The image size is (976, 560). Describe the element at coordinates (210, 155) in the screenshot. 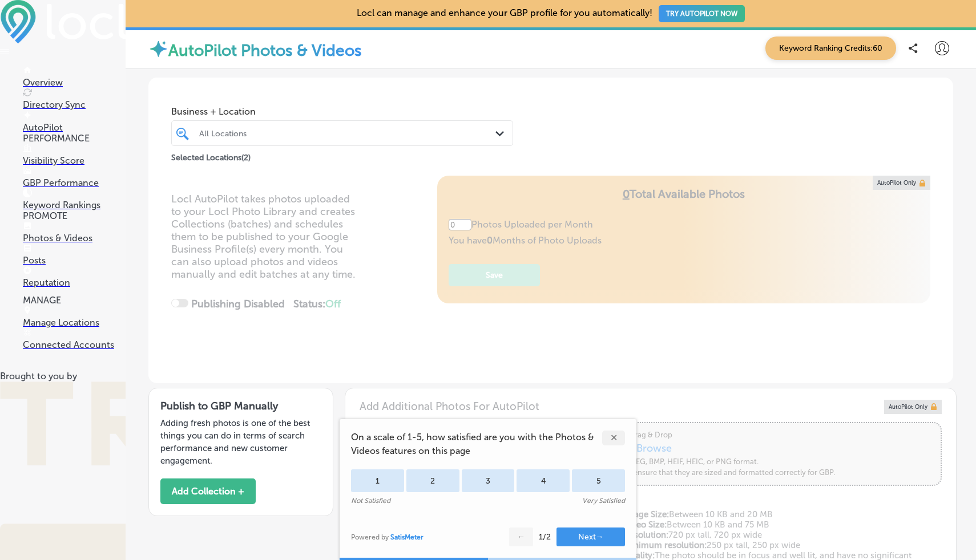

I see `p: Selected Locations ( 2 )` at that location.